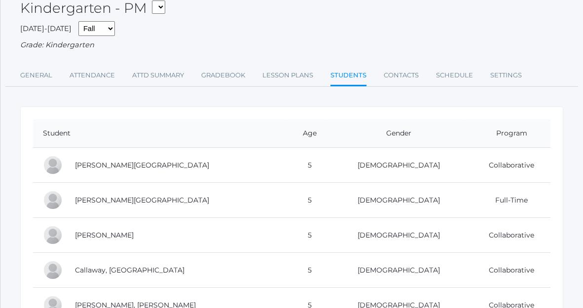 Image resolution: width=583 pixels, height=308 pixels. I want to click on a: Settings, so click(506, 75).